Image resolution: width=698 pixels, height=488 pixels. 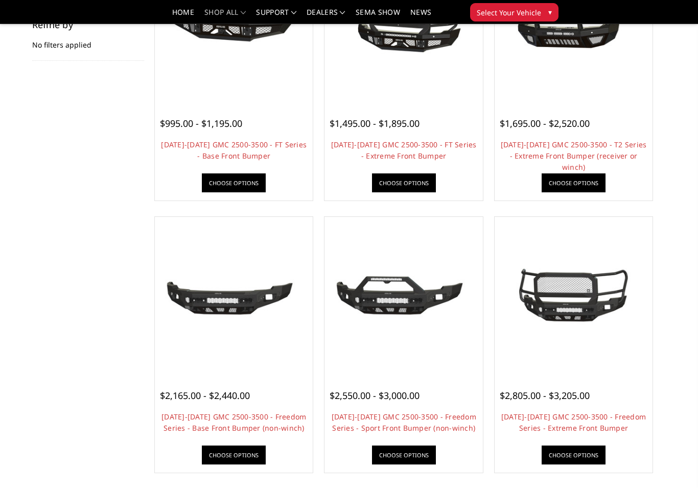 I want to click on span: $995.00 - $1,195.00, so click(x=201, y=123).